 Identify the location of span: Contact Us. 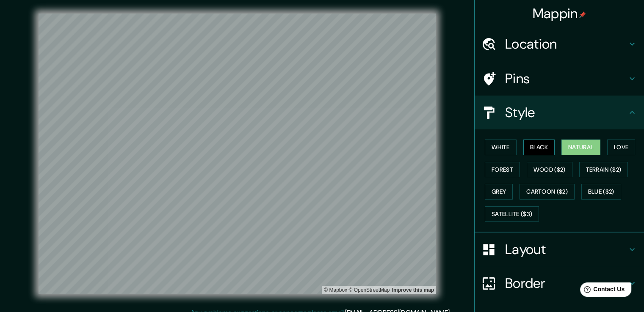
(40, 10).